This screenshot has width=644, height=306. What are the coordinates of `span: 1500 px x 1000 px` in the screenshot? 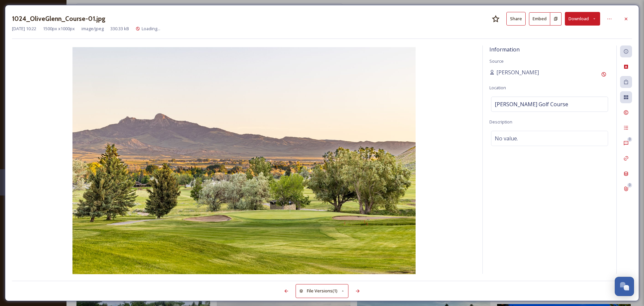 It's located at (59, 29).